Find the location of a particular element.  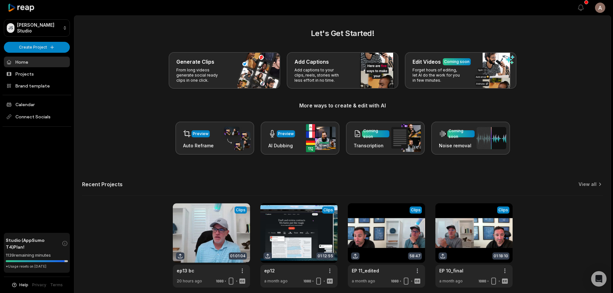

a: ep12 is located at coordinates (269, 271).